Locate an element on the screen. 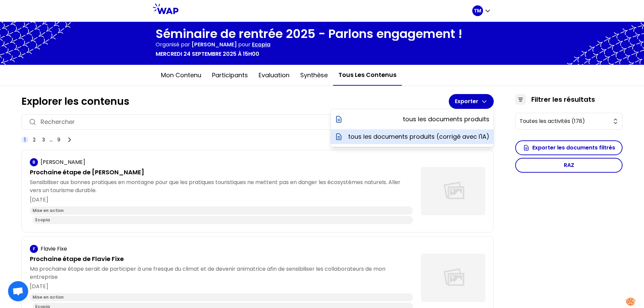  h1: Séminaire de rentrée 2025 - Parlons engagement ! is located at coordinates (309, 34).